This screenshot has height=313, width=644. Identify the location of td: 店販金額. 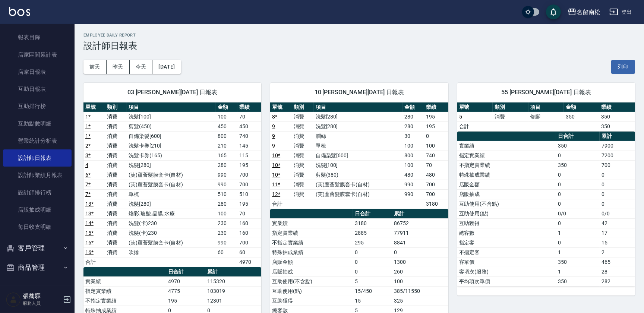
(507, 184).